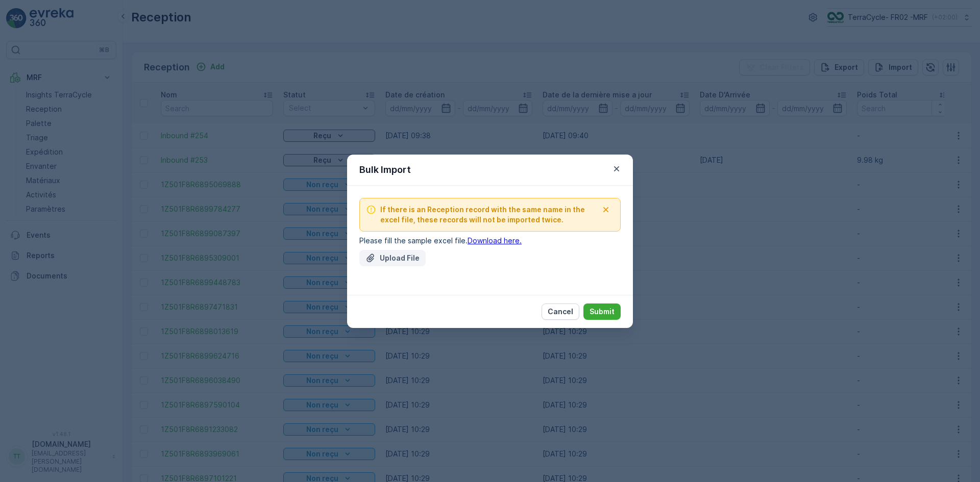 The height and width of the screenshot is (482, 980). I want to click on p: Upload File, so click(400, 259).